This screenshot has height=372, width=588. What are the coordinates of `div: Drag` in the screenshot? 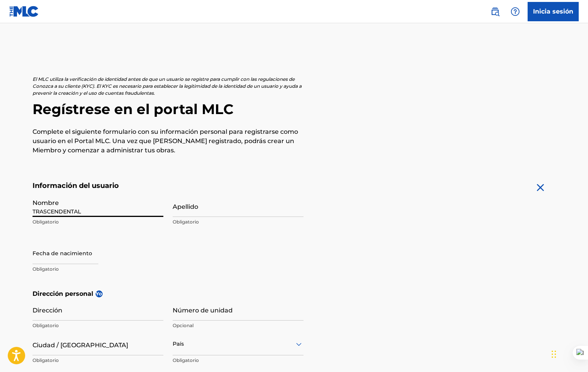 It's located at (554, 355).